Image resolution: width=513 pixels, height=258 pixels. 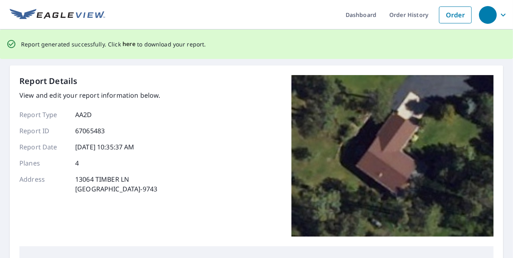 What do you see at coordinates (129, 44) in the screenshot?
I see `span: here` at bounding box center [129, 44].